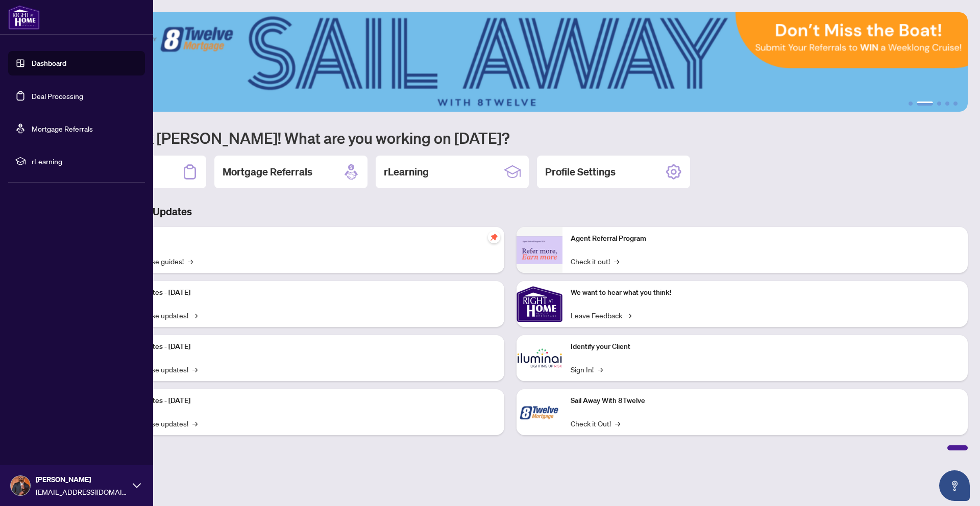  Describe the element at coordinates (49, 63) in the screenshot. I see `a: Dashboard` at that location.